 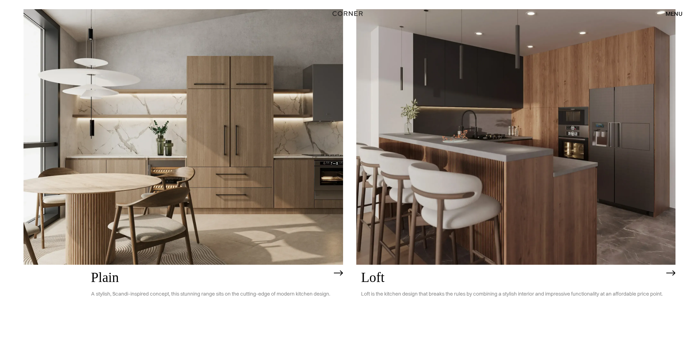 I want to click on h2: Plain, so click(x=211, y=278).